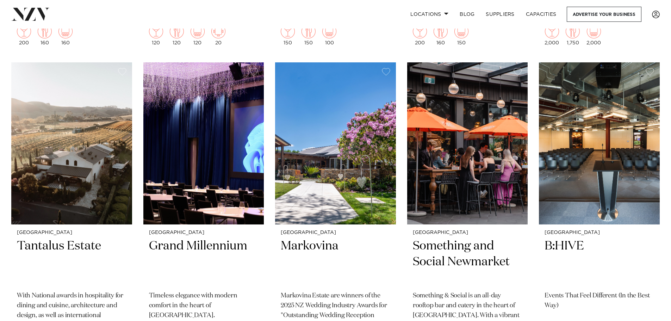  Describe the element at coordinates (30, 14) in the screenshot. I see `img: nzv-logo.png` at that location.